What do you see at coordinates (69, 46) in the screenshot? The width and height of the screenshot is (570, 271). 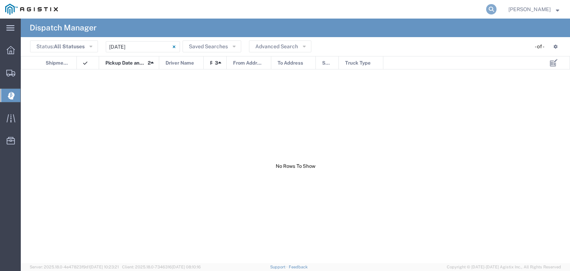 I see `span: All Statuses` at bounding box center [69, 46].